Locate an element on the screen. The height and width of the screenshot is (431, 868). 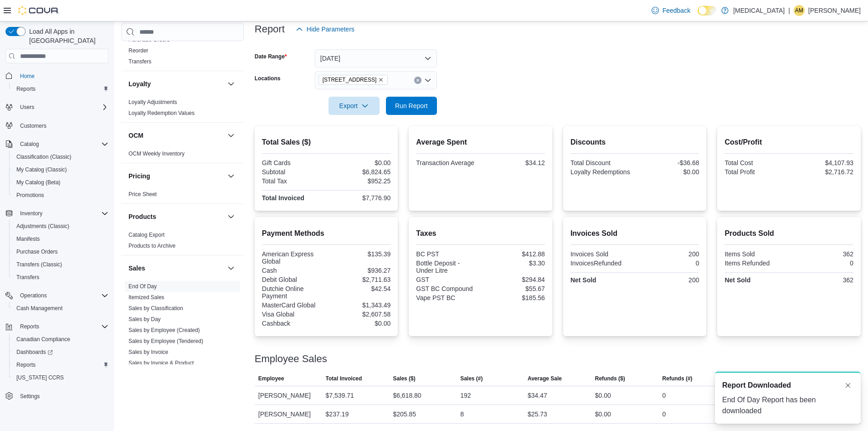
a: Sales by Day is located at coordinates (144, 319).